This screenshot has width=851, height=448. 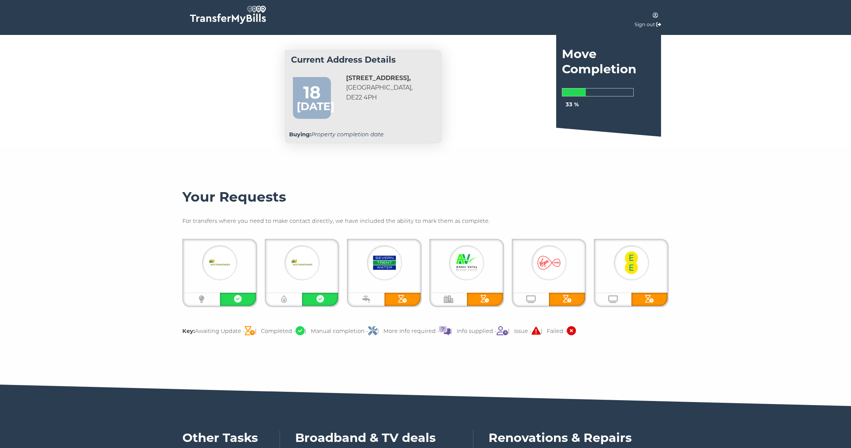 What do you see at coordinates (228, 15) in the screenshot?
I see `img: TransferMyBills.com - Helping ease the stress of moving` at bounding box center [228, 15].